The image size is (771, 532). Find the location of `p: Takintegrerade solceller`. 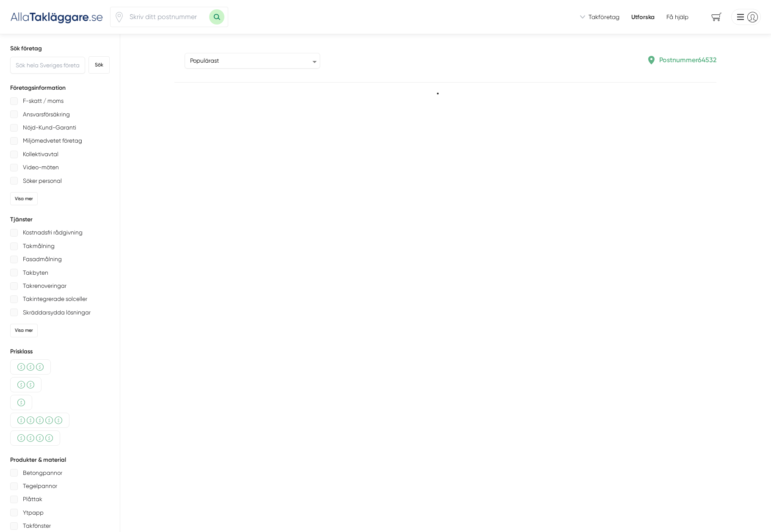

p: Takintegrerade solceller is located at coordinates (55, 299).